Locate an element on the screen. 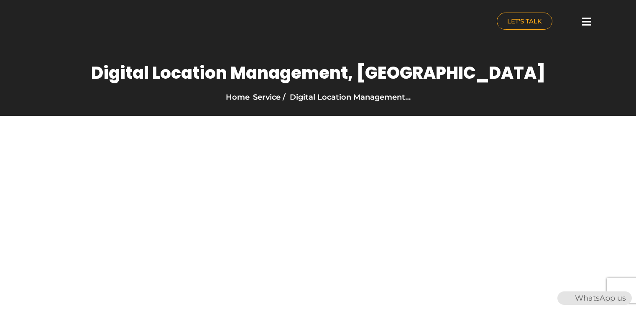 This screenshot has height=309, width=636. a: Home is located at coordinates (237, 97).